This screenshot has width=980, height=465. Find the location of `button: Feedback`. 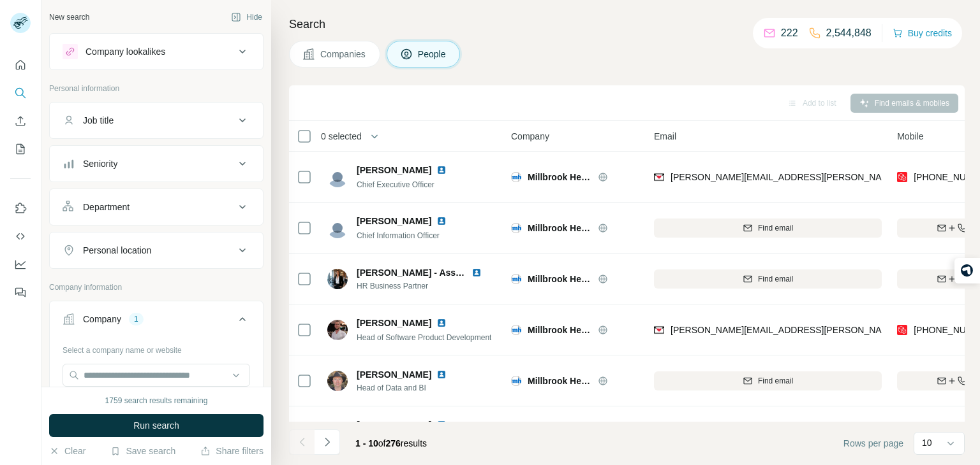

button: Feedback is located at coordinates (21, 293).